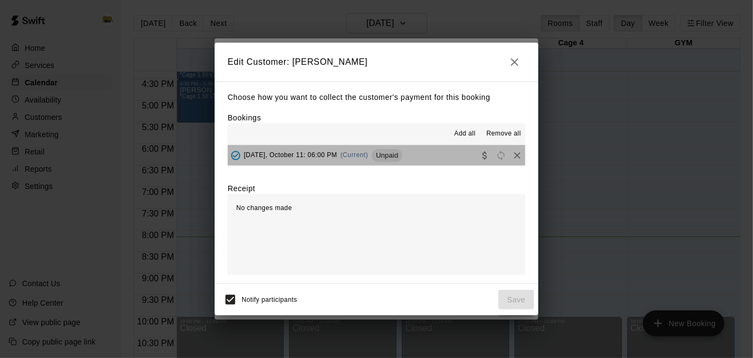  I want to click on span: Remove all, so click(504, 134).